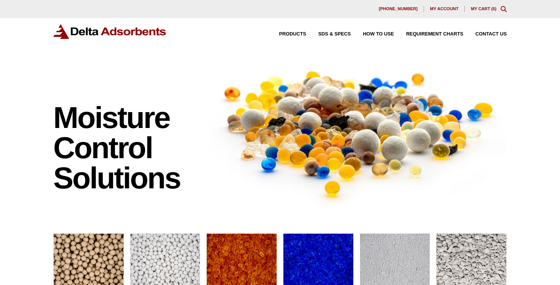  Describe the element at coordinates (494, 9) in the screenshot. I see `span: 5` at that location.